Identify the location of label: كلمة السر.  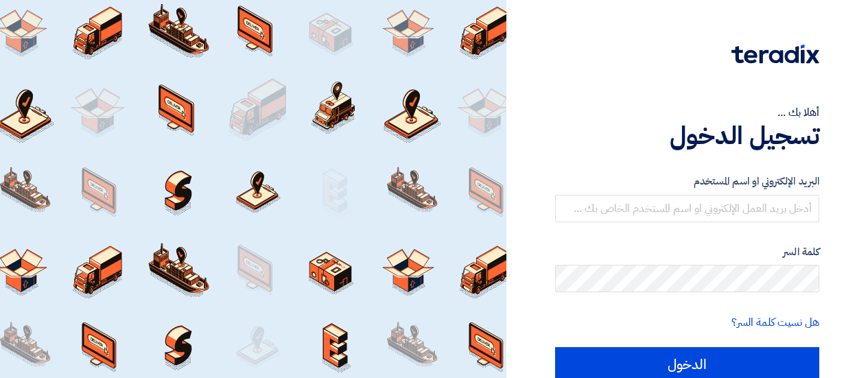
(687, 252).